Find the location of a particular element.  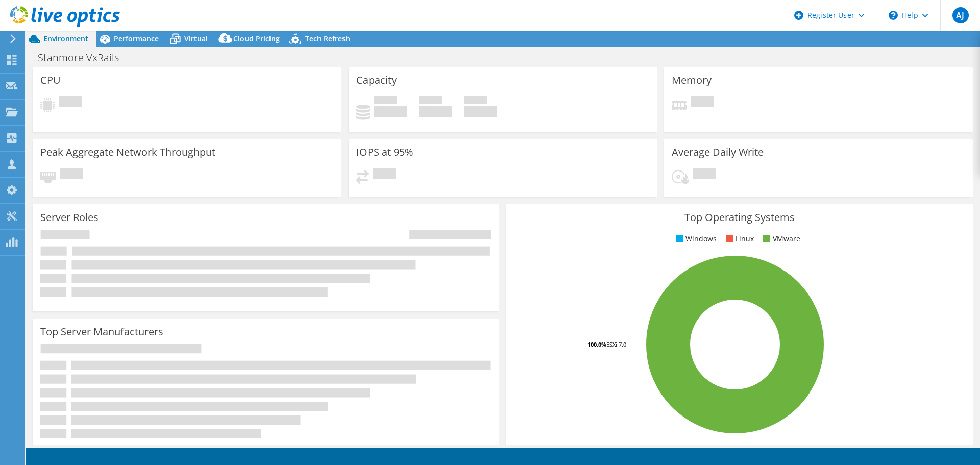

span: AJ is located at coordinates (961, 15).